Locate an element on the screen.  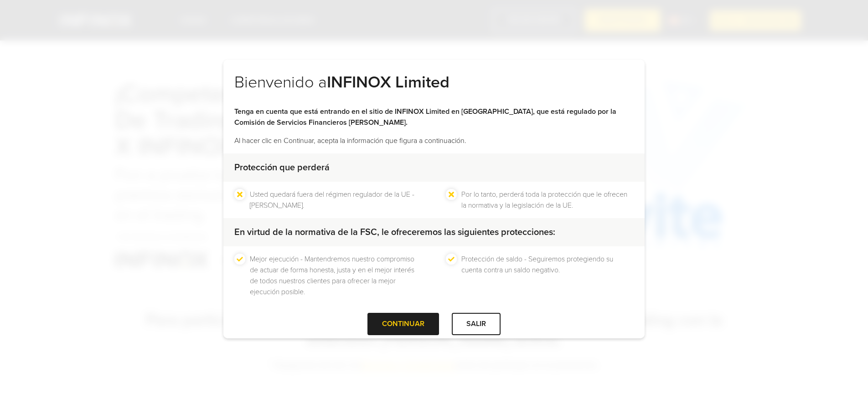
h2: Bienvenido a is located at coordinates (434, 89).